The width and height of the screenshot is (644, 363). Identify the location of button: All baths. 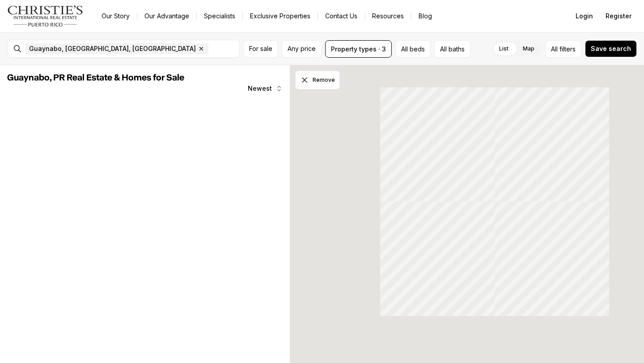
(452, 48).